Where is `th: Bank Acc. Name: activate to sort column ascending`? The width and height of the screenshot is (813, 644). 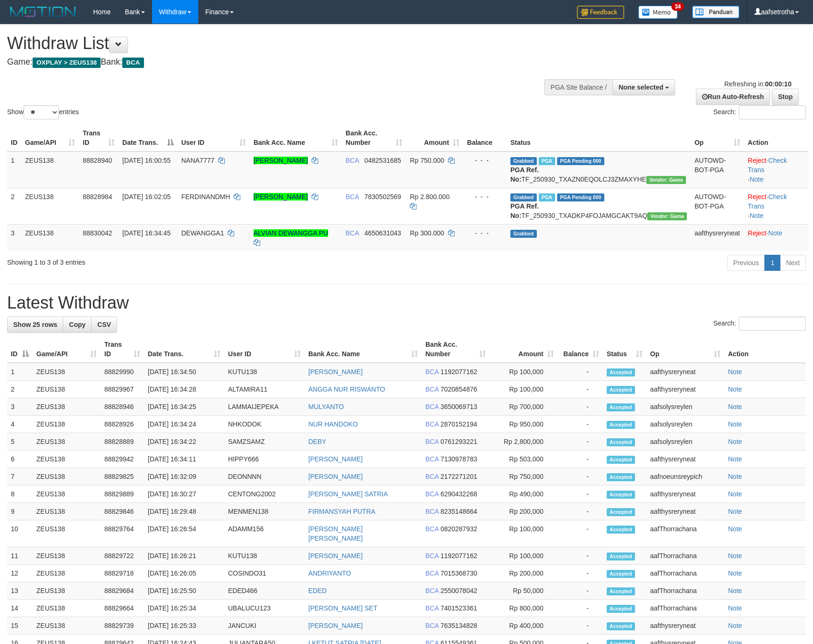 th: Bank Acc. Name: activate to sort column ascending is located at coordinates (296, 138).